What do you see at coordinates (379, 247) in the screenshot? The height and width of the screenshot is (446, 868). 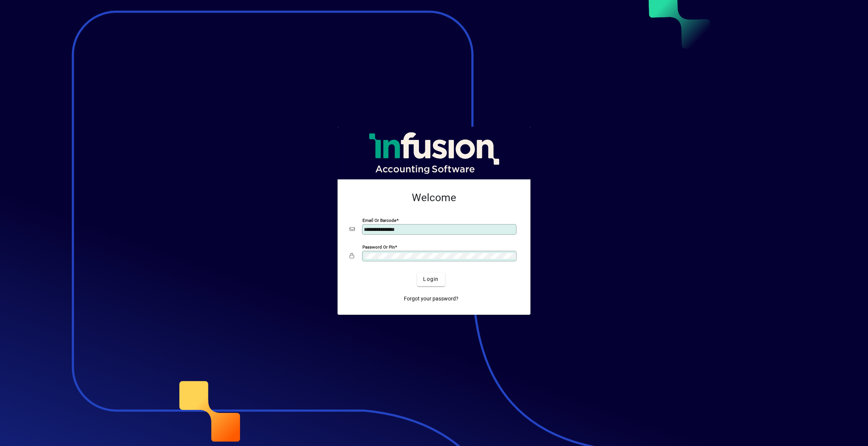 I see `mat-label: Password or Pin` at bounding box center [379, 247].